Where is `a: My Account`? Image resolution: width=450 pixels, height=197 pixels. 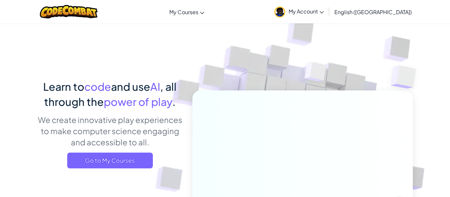 a: My Account is located at coordinates (299, 12).